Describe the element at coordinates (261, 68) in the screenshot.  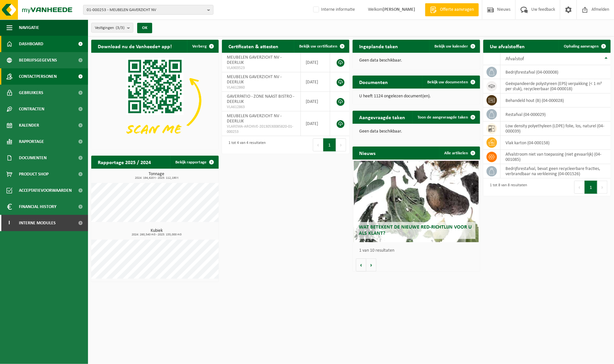
I see `span: VLA903523` at that location.